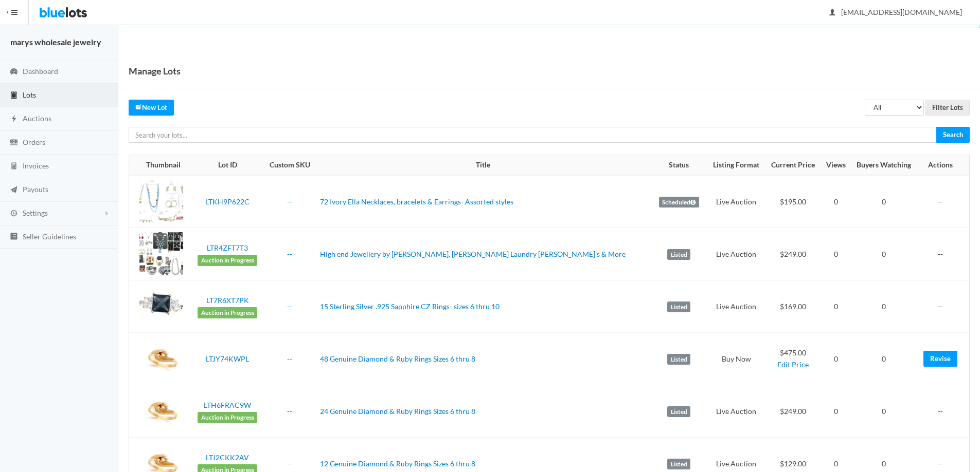 This screenshot has width=980, height=472. Describe the element at coordinates (14, 237) in the screenshot. I see `ion-icon: list box` at that location.